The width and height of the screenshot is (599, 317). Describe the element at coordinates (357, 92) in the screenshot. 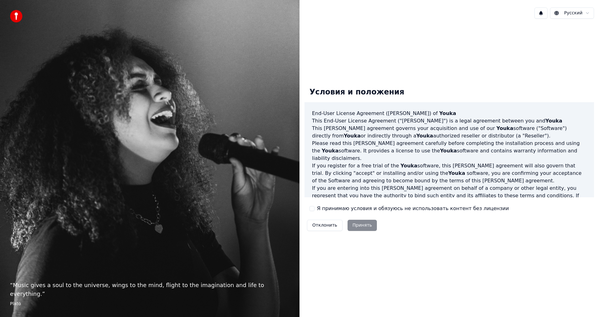

I see `div: Условия и положения` at that location.